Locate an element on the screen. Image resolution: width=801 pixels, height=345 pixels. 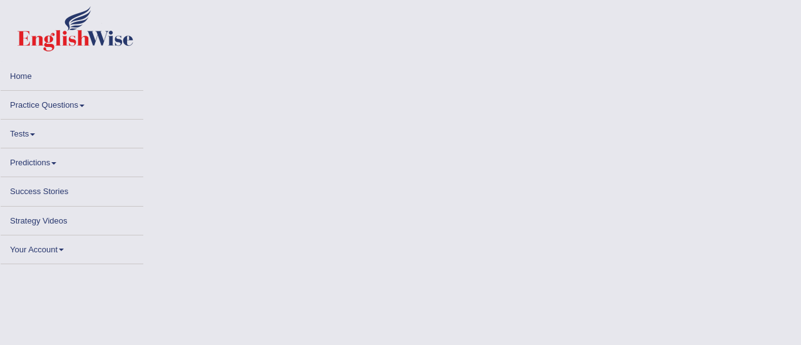
a: Success Stories is located at coordinates (72, 189).